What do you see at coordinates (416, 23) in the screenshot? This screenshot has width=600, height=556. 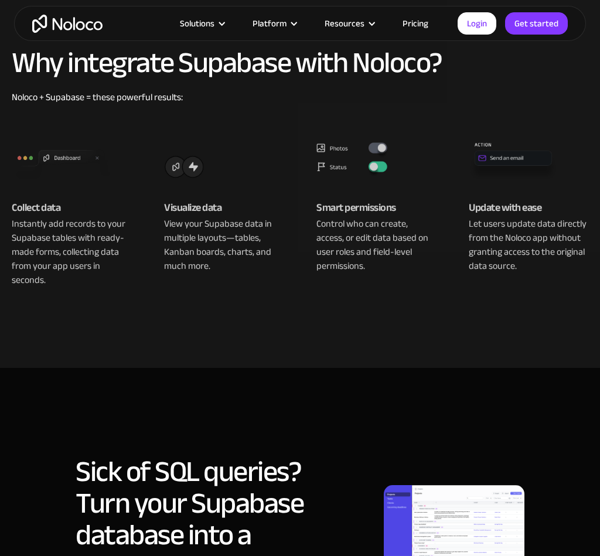 I see `a: Pricing` at bounding box center [416, 23].